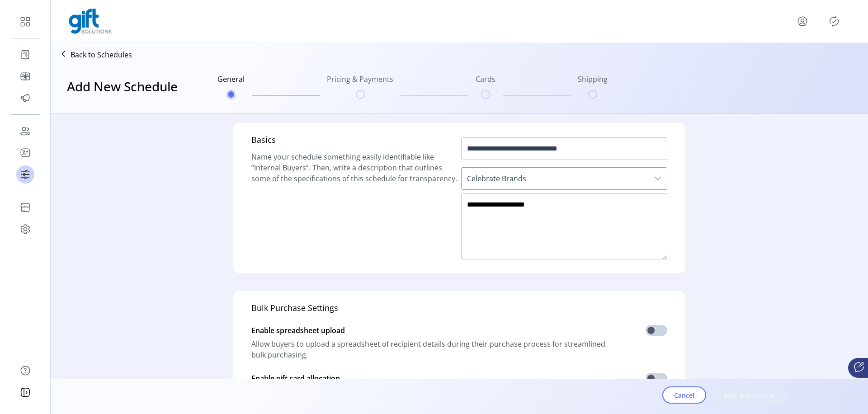 This screenshot has height=414, width=868. I want to click on h3: Add New Schedule, so click(122, 86).